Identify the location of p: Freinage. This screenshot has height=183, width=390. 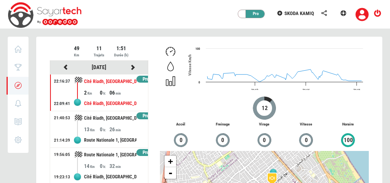
(223, 124).